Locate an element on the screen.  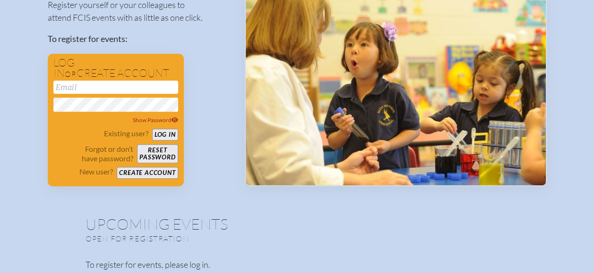
button: Resetpassword is located at coordinates (157, 154).